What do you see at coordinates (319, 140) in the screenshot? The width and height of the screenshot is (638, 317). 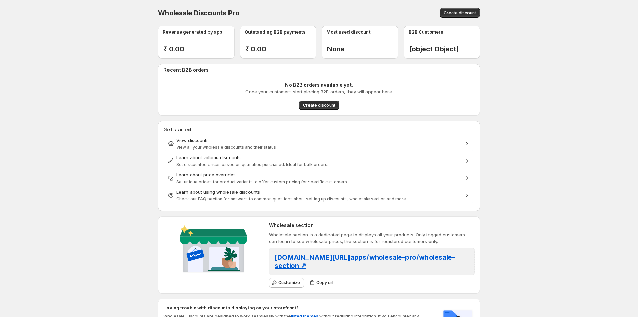 I see `div: View discounts` at bounding box center [319, 140].